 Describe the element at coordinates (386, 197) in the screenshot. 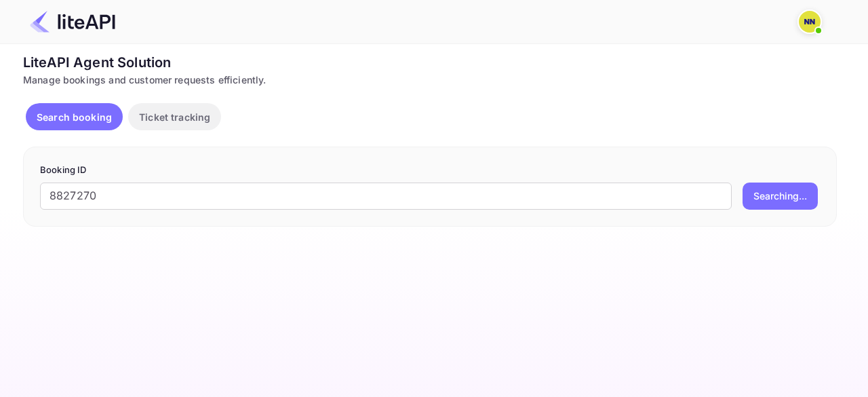

I see `input: Enter Booking ID (e.g., 63782194)` at that location.